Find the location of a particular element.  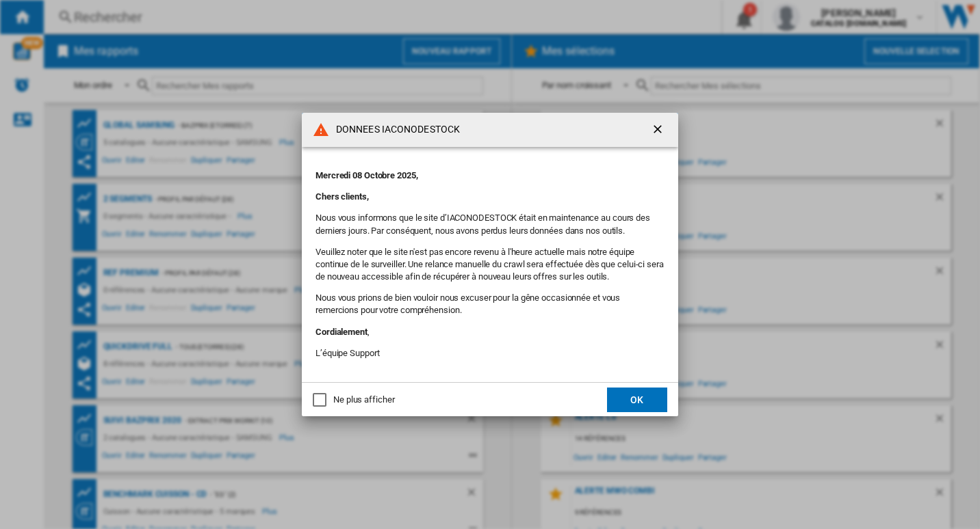

div: Ne plus afficher is located at coordinates (364, 400).